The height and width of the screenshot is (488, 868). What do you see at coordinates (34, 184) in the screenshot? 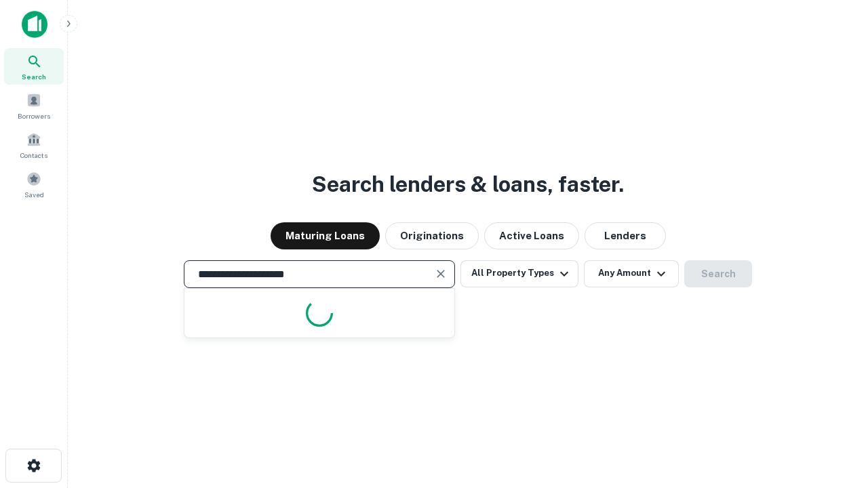
I see `a: Saved` at bounding box center [34, 184].